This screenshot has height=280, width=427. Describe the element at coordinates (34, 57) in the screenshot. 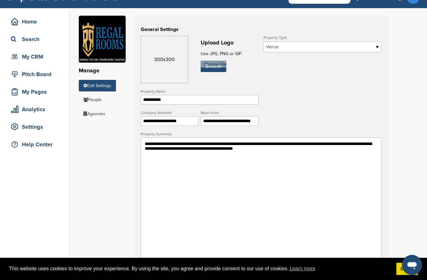

I see `a: My CRM` at that location.